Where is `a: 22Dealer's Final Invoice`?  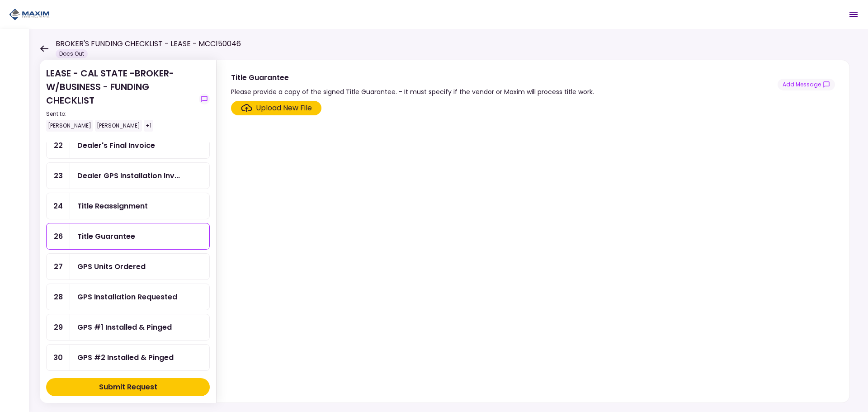
a: 22Dealer's Final Invoice is located at coordinates (128, 145).